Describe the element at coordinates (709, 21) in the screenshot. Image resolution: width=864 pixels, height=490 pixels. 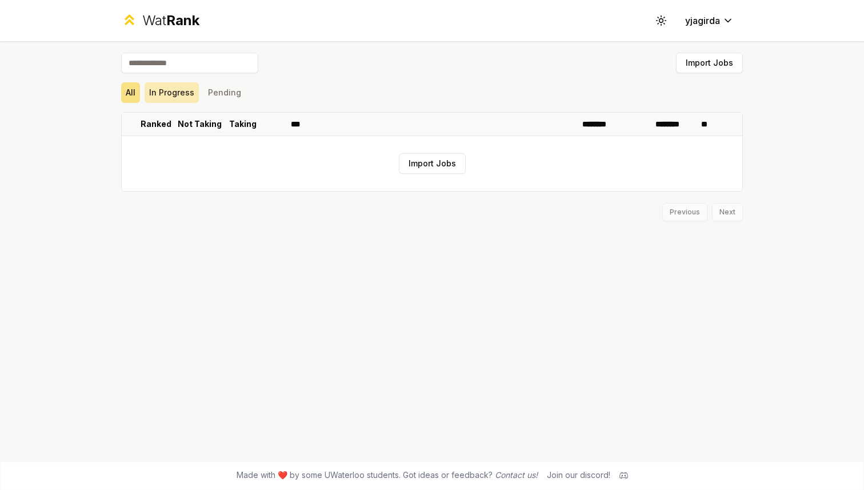
I see `button: yjagirda` at that location.